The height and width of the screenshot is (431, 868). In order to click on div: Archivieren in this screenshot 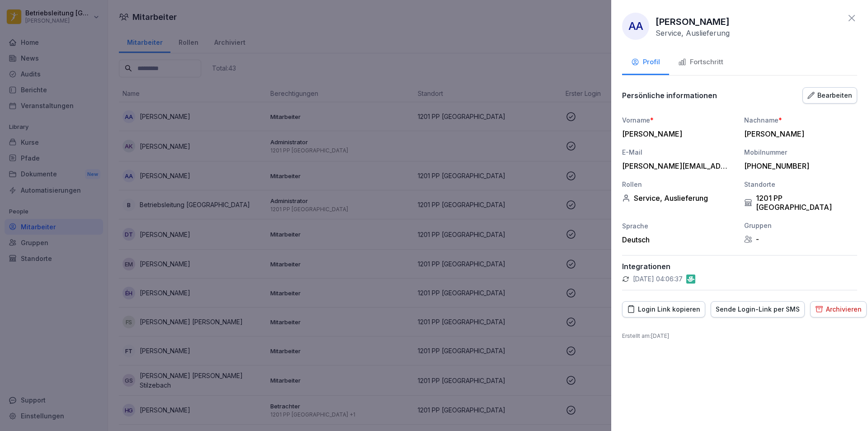, I will do `click(838, 309)`.